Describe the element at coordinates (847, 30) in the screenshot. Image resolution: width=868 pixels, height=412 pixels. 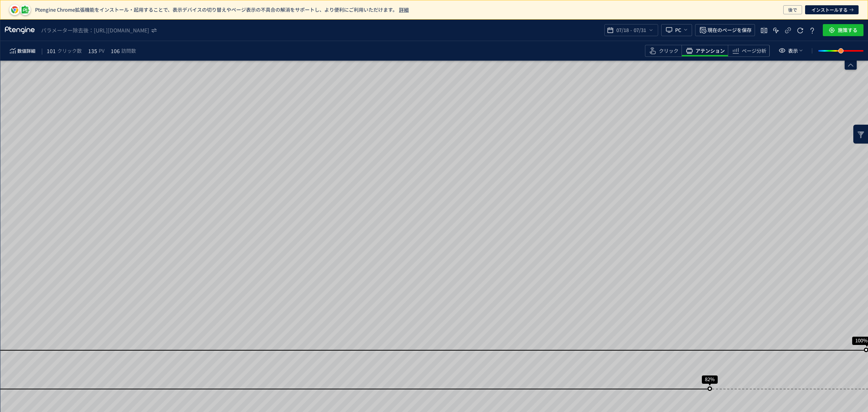
I see `span: 施策する` at that location.